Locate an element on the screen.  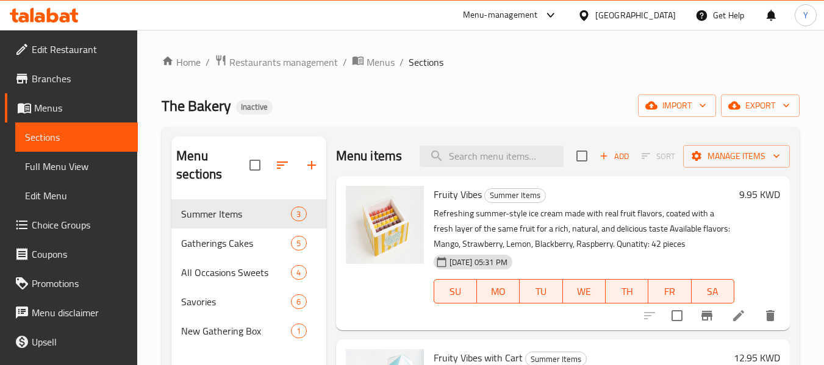
div: Inactive is located at coordinates (254, 107).